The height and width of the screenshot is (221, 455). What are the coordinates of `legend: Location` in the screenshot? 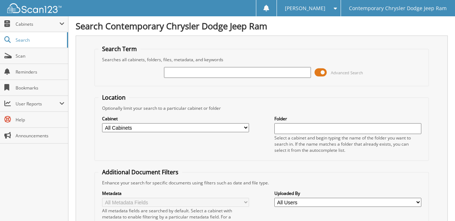 It's located at (114, 97).